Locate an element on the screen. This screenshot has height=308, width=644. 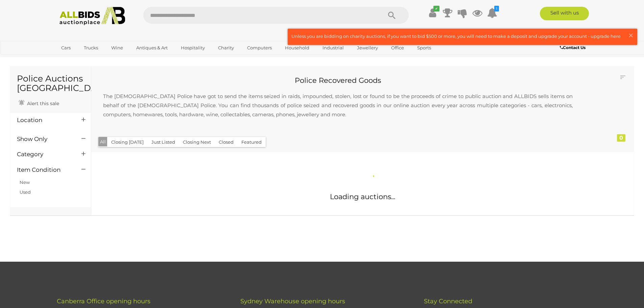
a: Computers is located at coordinates (259, 48).